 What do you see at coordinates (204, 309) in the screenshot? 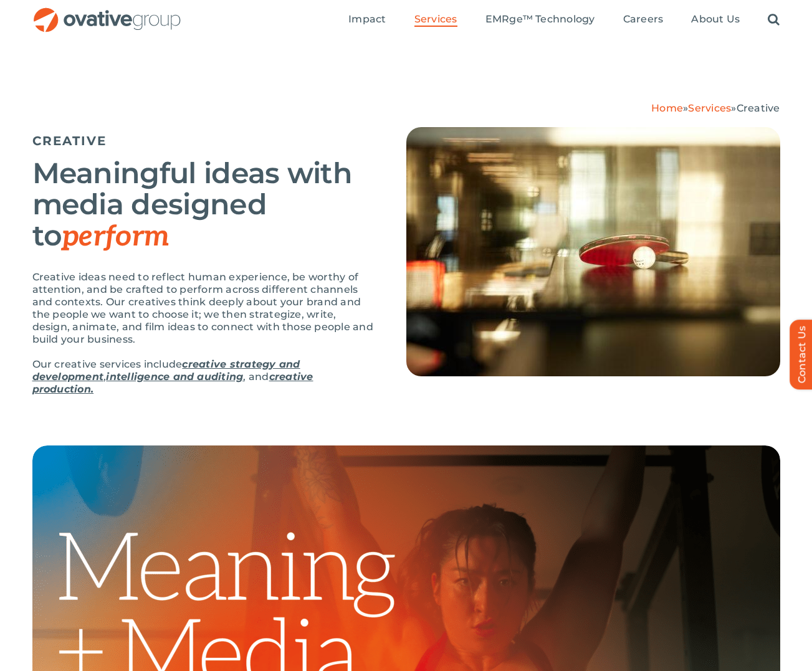
I see `p: Creative ideas need to reflect human experience, be worthy of attention, and be crafted to perfor...` at bounding box center [204, 309].